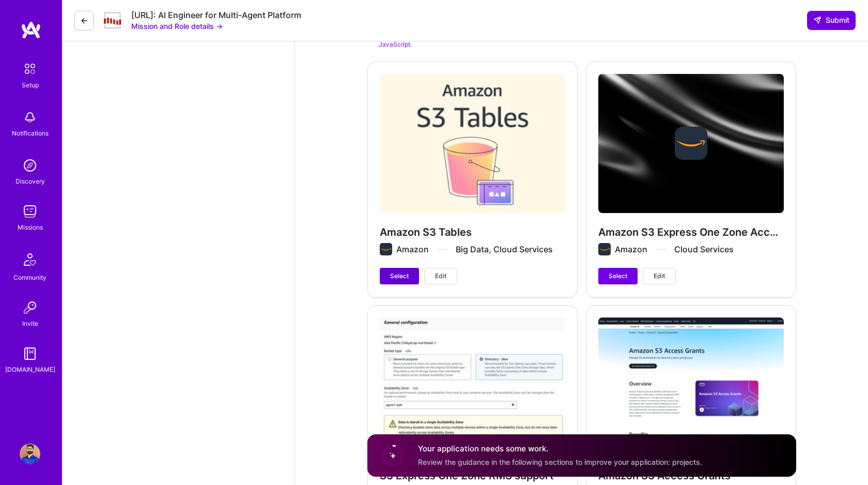 The width and height of the screenshot is (868, 485). Describe the element at coordinates (30, 454) in the screenshot. I see `img: User Avatar` at that location.